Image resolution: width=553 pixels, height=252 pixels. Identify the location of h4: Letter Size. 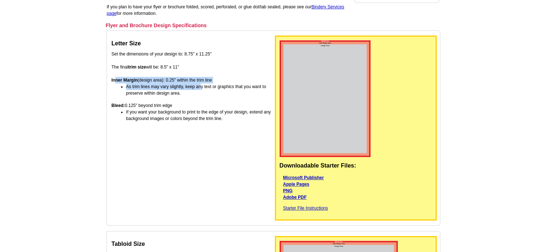
(192, 43).